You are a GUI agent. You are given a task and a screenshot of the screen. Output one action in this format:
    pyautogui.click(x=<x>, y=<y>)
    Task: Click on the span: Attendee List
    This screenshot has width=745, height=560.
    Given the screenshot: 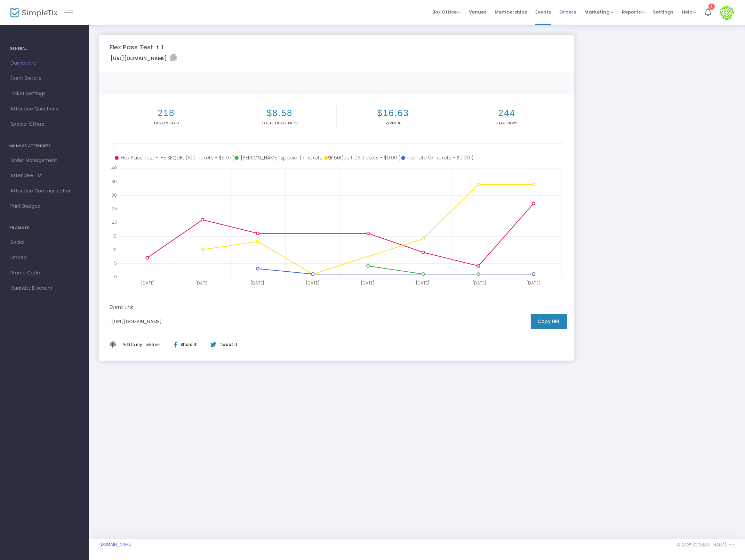 What is the action you would take?
    pyautogui.click(x=44, y=176)
    